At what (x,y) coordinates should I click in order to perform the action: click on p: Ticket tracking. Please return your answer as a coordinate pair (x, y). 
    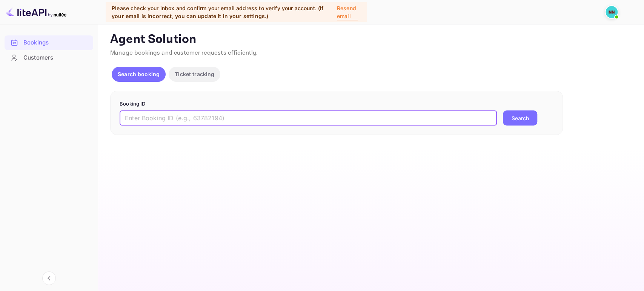
    Looking at the image, I should click on (194, 74).